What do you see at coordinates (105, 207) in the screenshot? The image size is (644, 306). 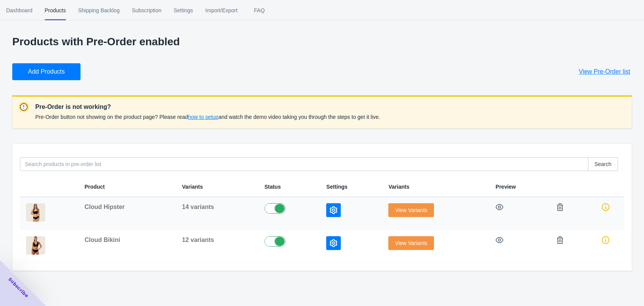 I see `span: Cloud Hipster` at bounding box center [105, 207].